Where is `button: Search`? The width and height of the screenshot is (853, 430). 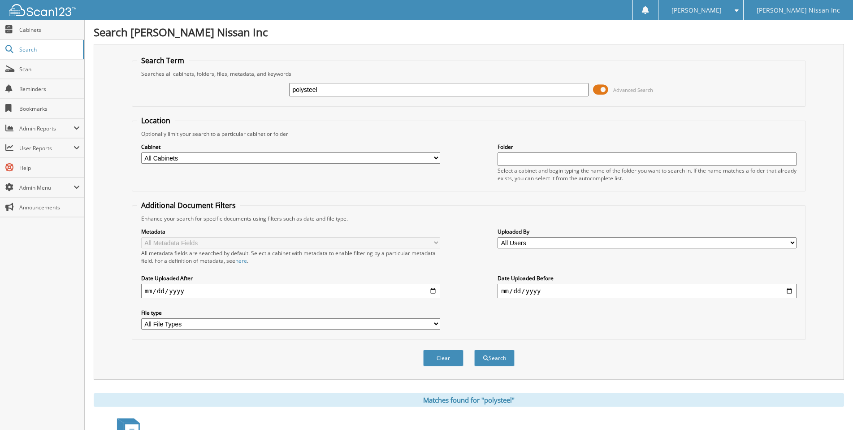 button: Search is located at coordinates (494, 358).